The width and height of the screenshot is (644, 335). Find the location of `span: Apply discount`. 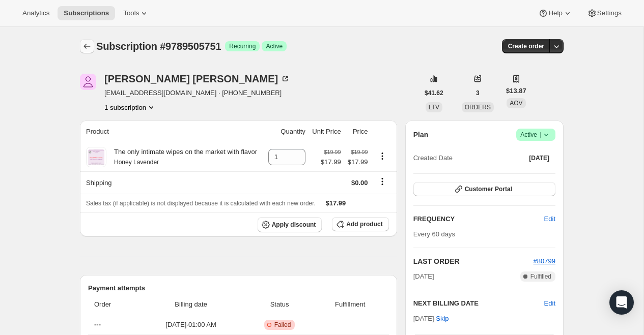

span: Apply discount is located at coordinates (294, 225).